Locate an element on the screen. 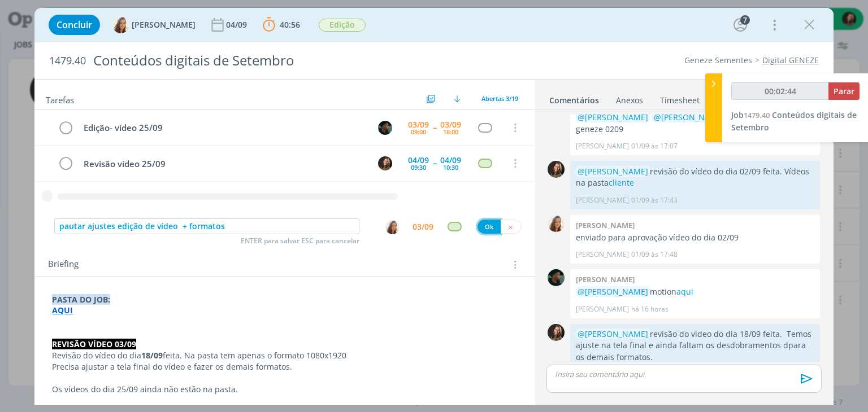 The image size is (868, 412). div: Revisão vídeo 25/09 is located at coordinates (223, 164).